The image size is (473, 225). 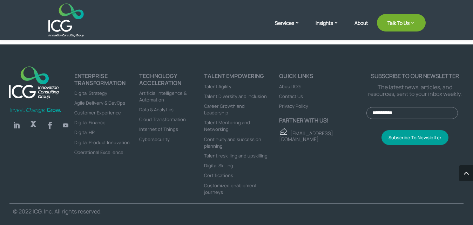 I want to click on a: Digital Strategy, so click(x=91, y=93).